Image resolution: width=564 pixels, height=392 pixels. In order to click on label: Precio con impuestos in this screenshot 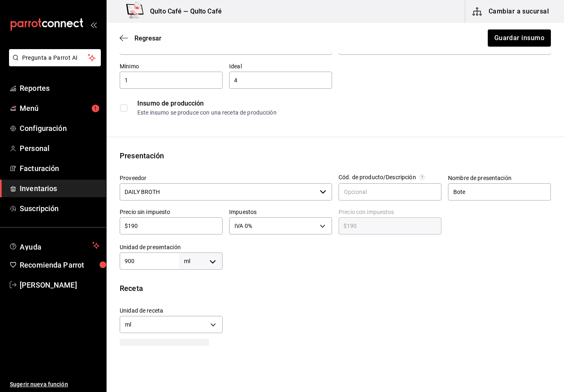, I will do `click(390, 212)`.